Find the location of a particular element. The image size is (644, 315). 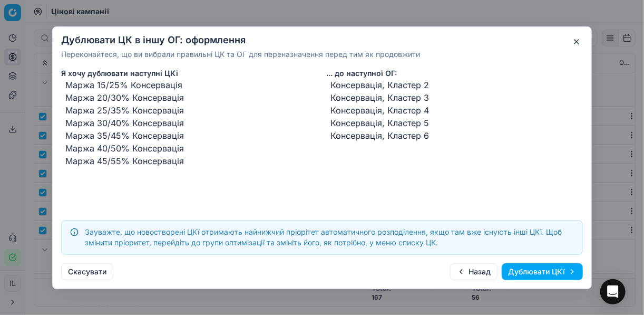

li: Консервація, Кластер 3 is located at coordinates (456, 98).